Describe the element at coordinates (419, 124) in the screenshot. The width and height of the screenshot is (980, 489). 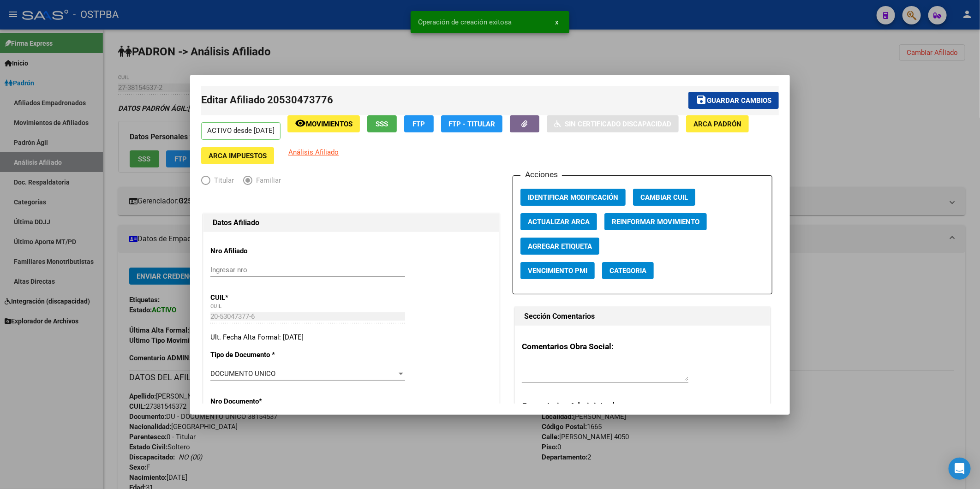
I see `span: FTP` at that location.